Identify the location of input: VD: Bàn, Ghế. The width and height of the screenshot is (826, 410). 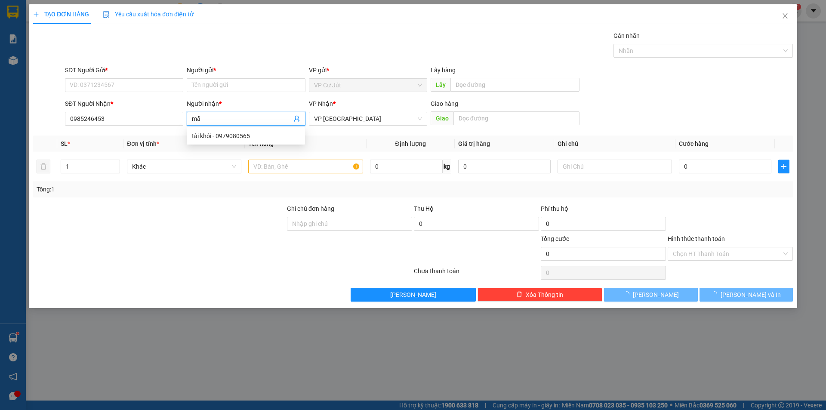
(305, 166).